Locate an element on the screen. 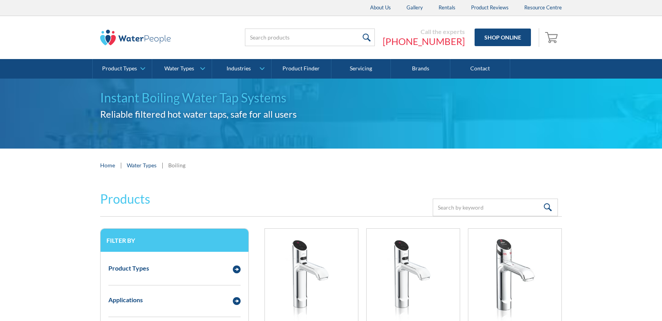 This screenshot has height=321, width=662. a: Home is located at coordinates (108, 165).